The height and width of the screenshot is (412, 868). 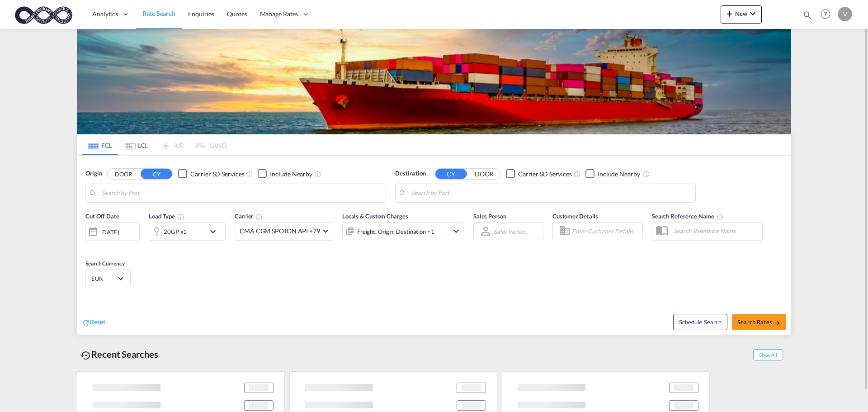 I want to click on span: Rate Search, so click(x=159, y=13).